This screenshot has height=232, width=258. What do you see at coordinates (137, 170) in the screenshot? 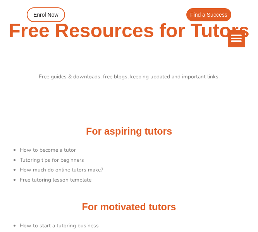
I see `li: How much do online tutors make?` at bounding box center [137, 170].